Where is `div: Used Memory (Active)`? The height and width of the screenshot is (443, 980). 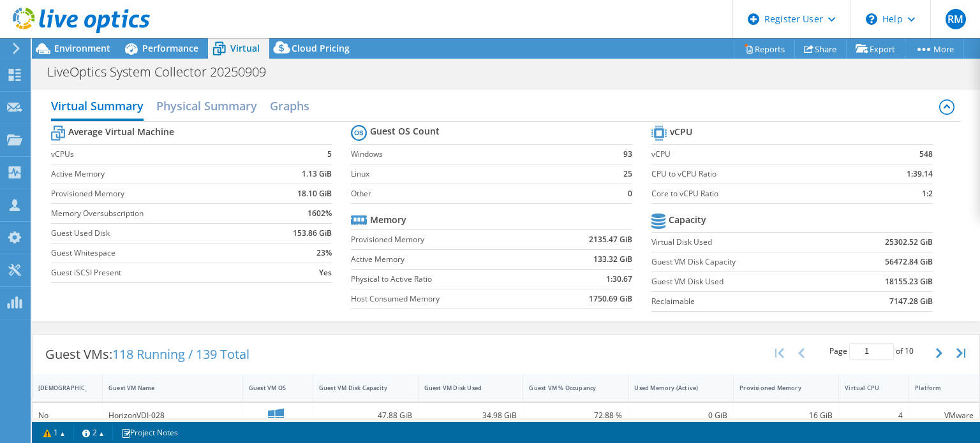
div: Used Memory (Active) is located at coordinates (673, 388).